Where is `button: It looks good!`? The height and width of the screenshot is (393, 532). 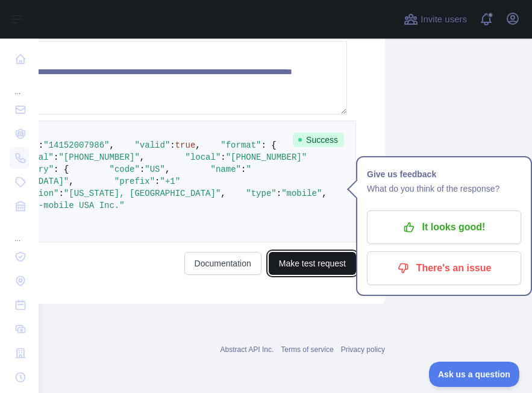
button: It looks good! is located at coordinates (445, 228).